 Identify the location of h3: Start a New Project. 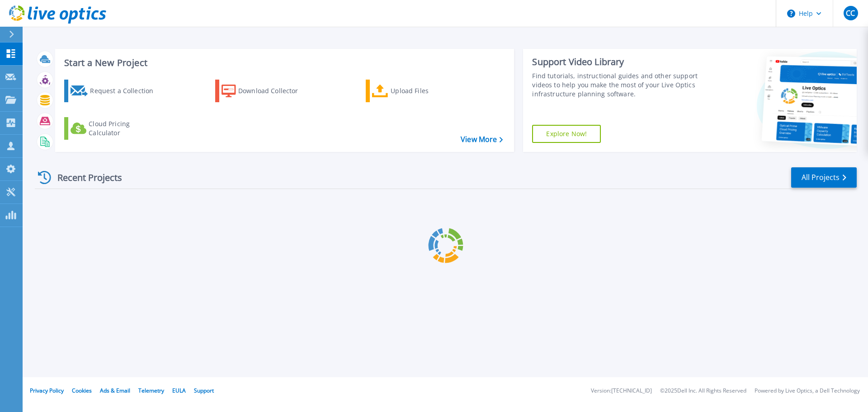
(283, 63).